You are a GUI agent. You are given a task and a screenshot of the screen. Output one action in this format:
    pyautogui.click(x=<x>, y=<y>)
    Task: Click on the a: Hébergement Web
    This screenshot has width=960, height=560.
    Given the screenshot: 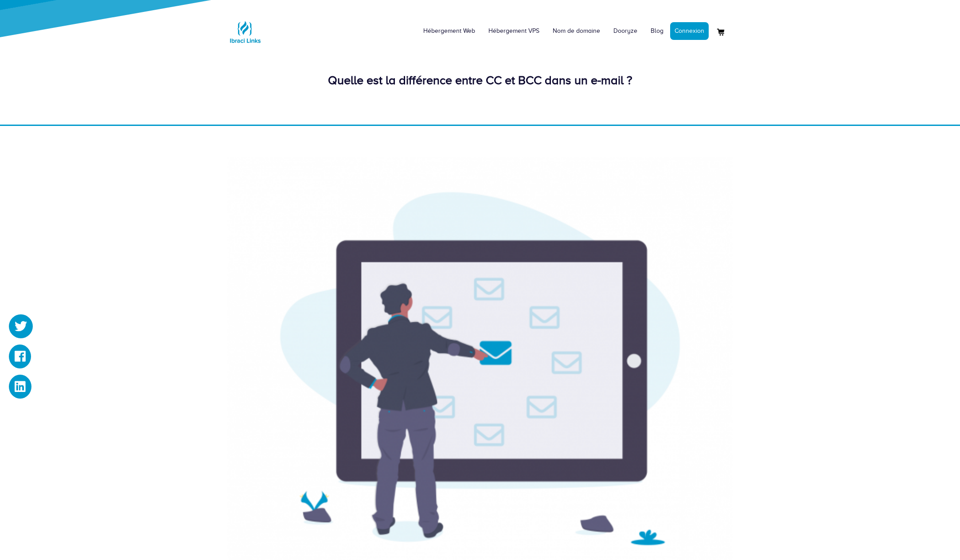 What is the action you would take?
    pyautogui.click(x=449, y=31)
    